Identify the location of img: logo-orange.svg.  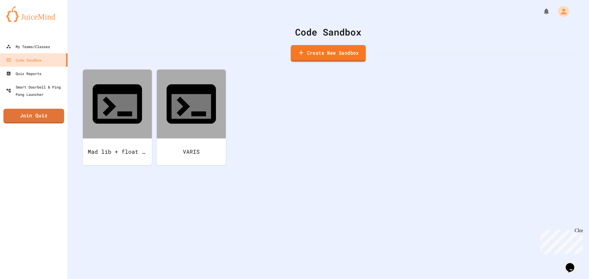
(34, 14).